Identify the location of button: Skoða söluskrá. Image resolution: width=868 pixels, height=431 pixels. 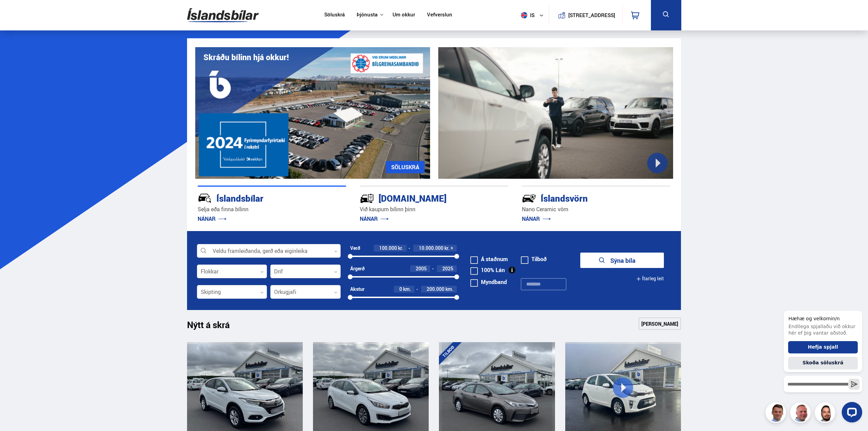
(45, 65).